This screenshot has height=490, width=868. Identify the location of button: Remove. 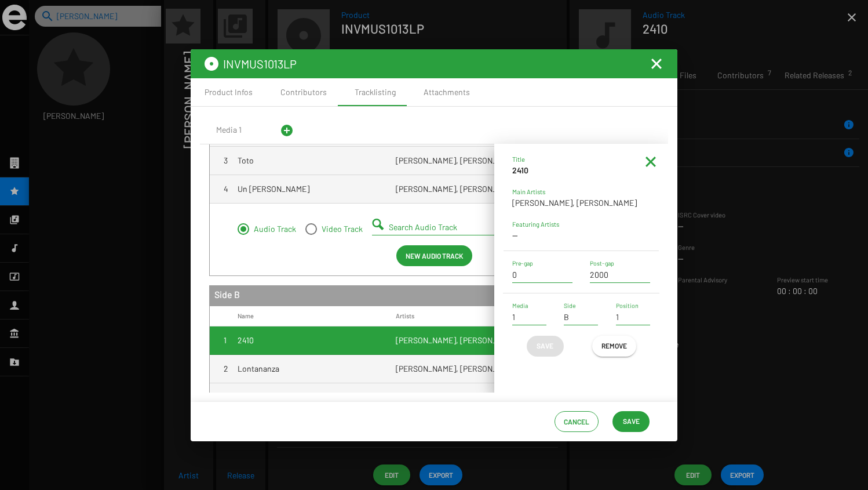
(614, 346).